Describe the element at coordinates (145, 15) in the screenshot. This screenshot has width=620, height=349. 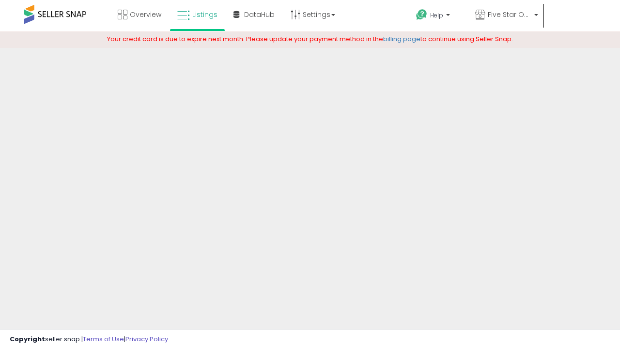
I see `span: Overview` at that location.